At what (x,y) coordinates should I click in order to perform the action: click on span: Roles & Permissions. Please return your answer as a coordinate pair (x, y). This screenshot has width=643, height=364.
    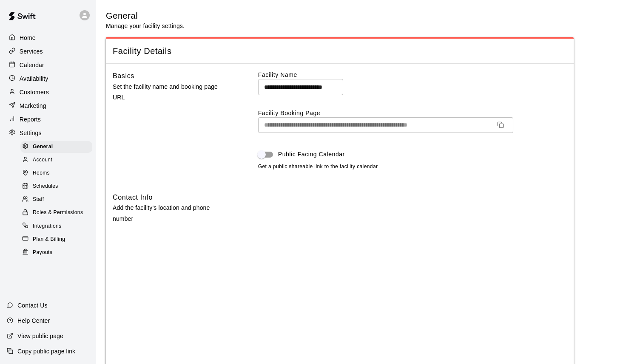
    Looking at the image, I should click on (58, 213).